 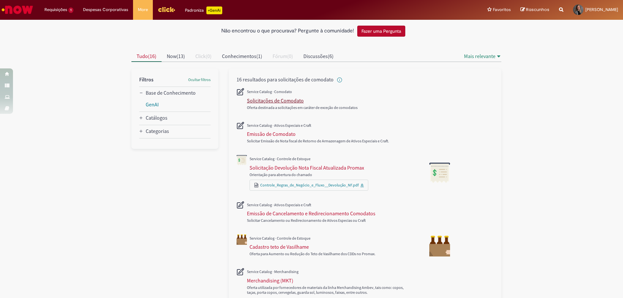 What do you see at coordinates (56, 10) in the screenshot?
I see `span: Requisições` at bounding box center [56, 10].